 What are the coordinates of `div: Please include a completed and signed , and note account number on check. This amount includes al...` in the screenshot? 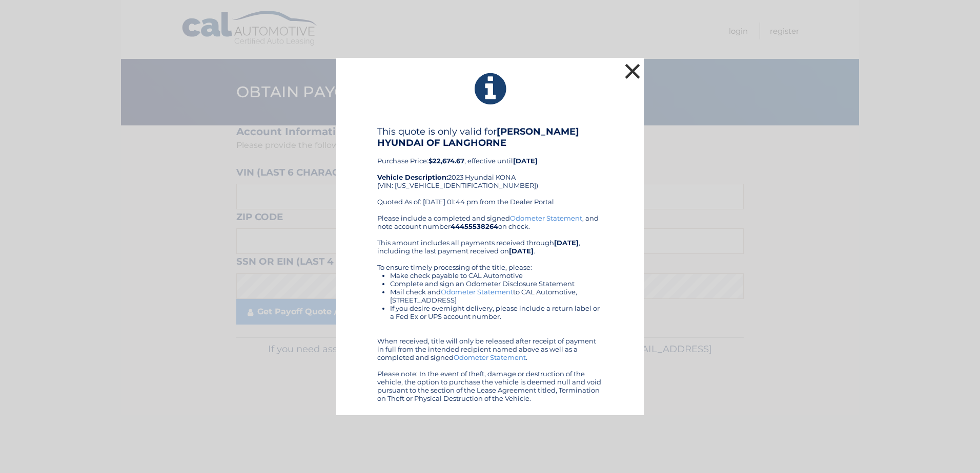 It's located at (490, 308).